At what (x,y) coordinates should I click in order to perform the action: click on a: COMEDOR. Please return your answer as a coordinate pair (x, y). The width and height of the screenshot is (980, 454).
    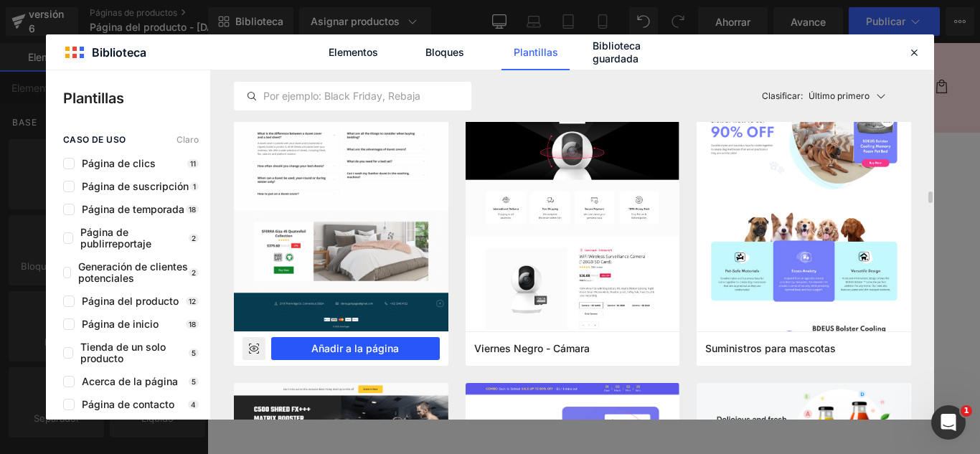
    Looking at the image, I should click on (647, 159).